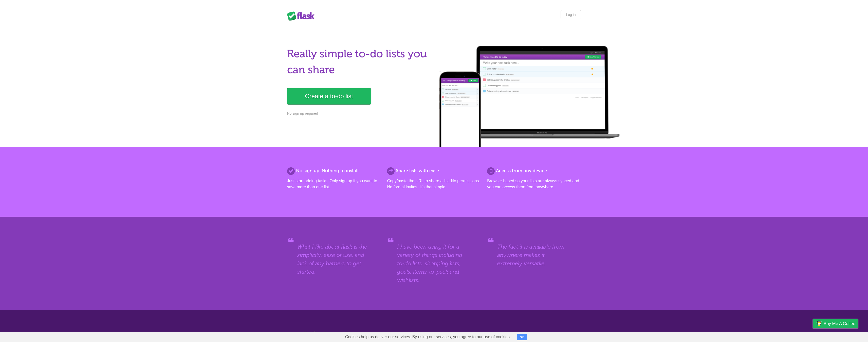 Image resolution: width=868 pixels, height=342 pixels. Describe the element at coordinates (819, 324) in the screenshot. I see `img: Buy me a coffee` at that location.